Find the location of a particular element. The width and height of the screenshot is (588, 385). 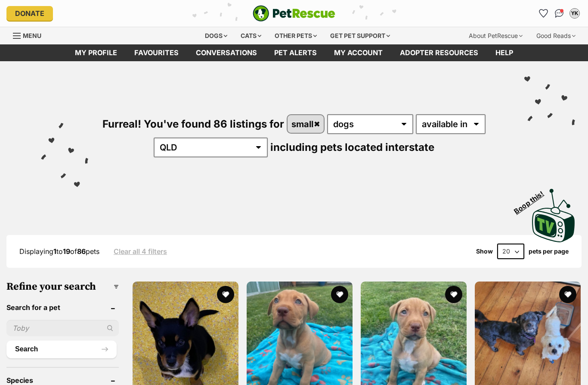

a: Adopter resources is located at coordinates (439, 53).